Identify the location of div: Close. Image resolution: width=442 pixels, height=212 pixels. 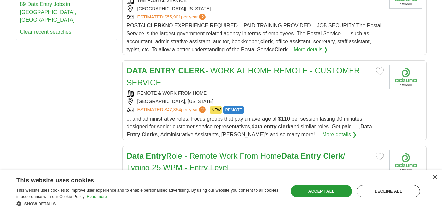
(435, 177).